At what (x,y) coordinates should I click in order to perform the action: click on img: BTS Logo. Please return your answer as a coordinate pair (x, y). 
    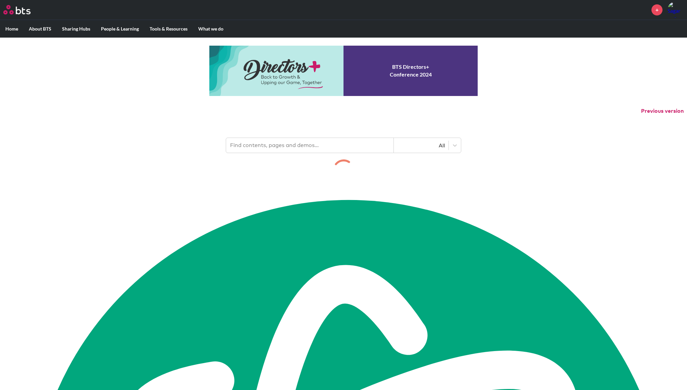
    Looking at the image, I should click on (17, 10).